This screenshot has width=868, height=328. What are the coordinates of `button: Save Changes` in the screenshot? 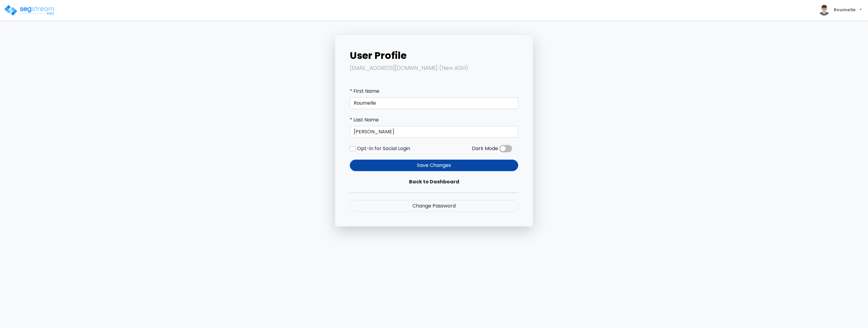 It's located at (434, 166).